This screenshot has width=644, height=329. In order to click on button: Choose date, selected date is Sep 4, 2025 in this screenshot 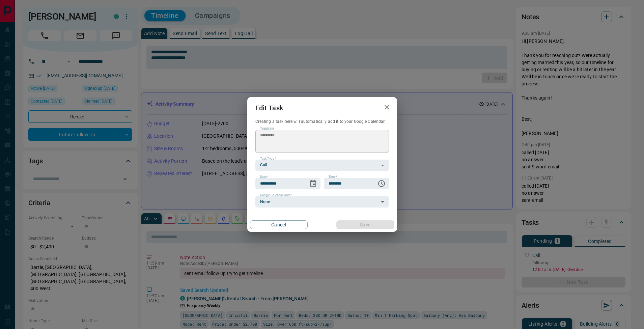, I will do `click(313, 183)`.